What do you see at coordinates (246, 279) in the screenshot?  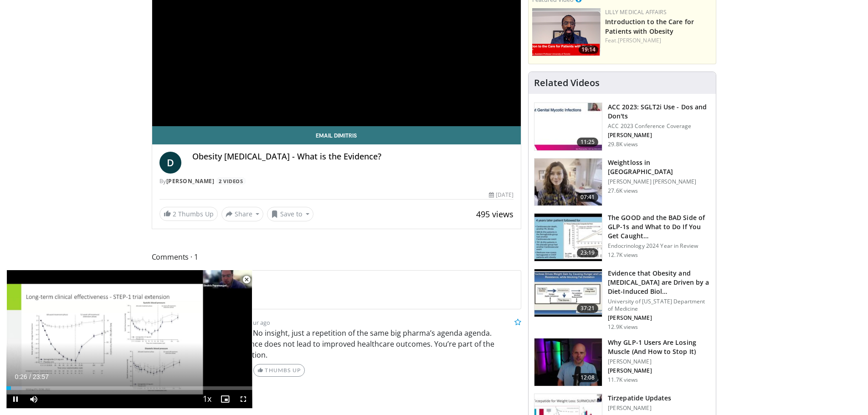 I see `button: Close` at bounding box center [246, 279].